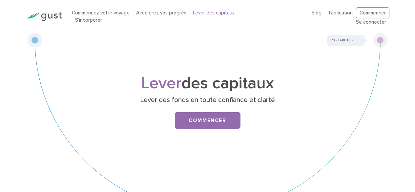 The height and width of the screenshot is (192, 415). What do you see at coordinates (228, 83) in the screenshot?
I see `font: des capitaux` at bounding box center [228, 83].